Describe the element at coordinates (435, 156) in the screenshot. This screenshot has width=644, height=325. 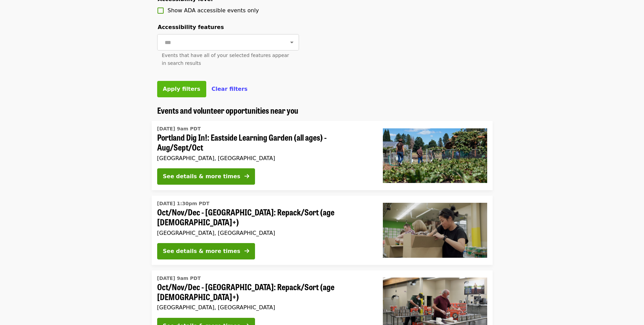
I see `img: Portland Dig In!: Eastside Learning Garden (all ages) - Aug/Sept/Oct organized by Oregon Food Bank` at that location.